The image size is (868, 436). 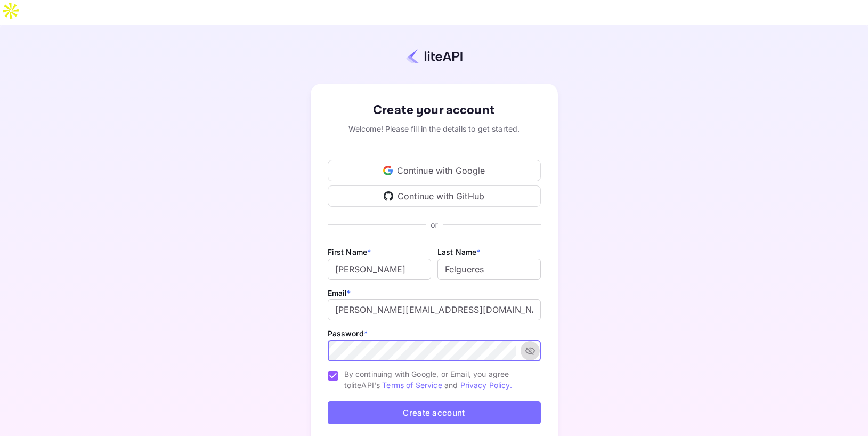 I want to click on img: liteapi, so click(x=434, y=56).